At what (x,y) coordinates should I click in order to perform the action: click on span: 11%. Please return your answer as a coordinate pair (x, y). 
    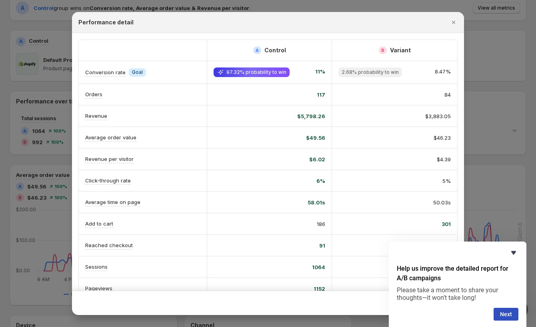
    Looking at the image, I should click on (320, 72).